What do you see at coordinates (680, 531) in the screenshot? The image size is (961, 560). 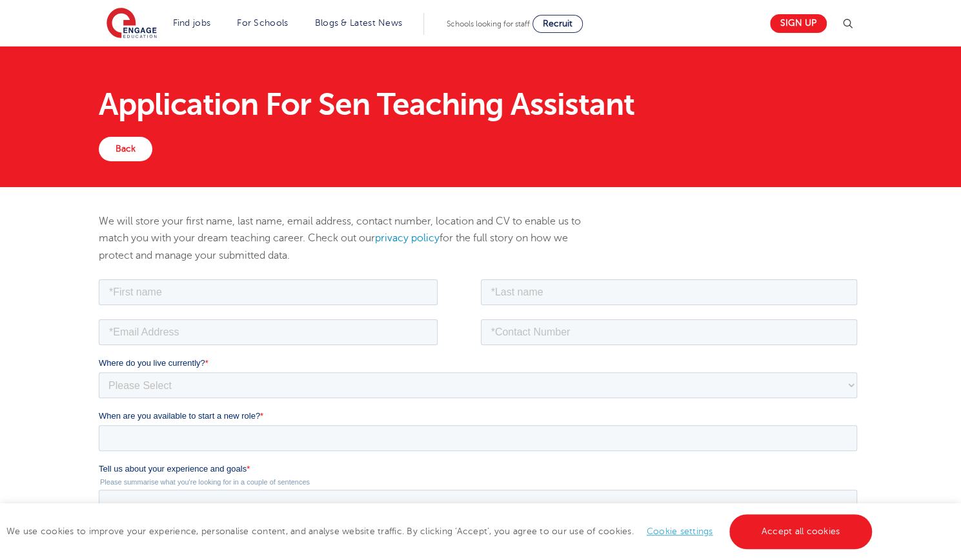 I see `a: Cookie settings` at bounding box center [680, 531].